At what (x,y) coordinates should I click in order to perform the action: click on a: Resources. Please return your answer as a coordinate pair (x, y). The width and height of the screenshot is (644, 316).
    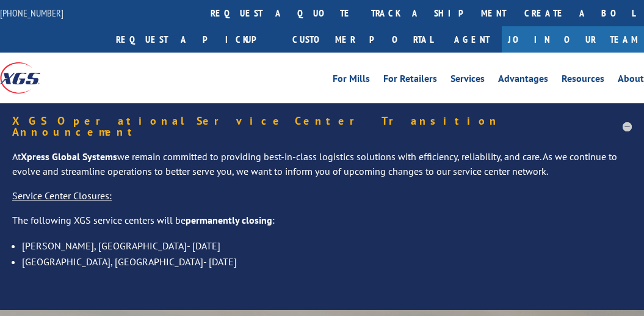
    Looking at the image, I should click on (583, 80).